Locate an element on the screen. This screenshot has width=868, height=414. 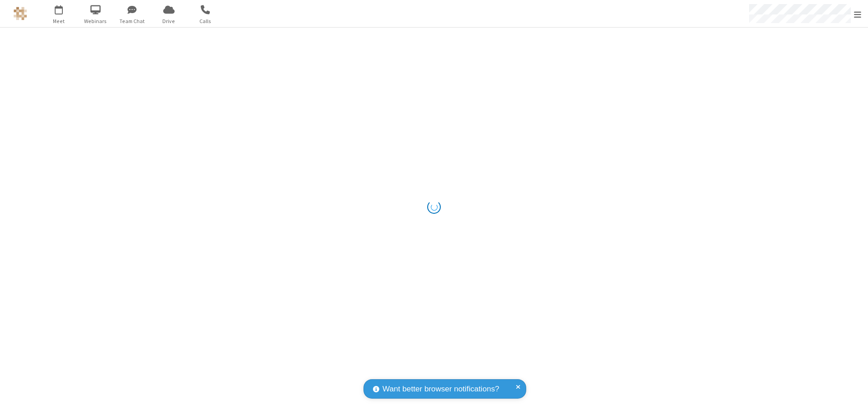
img: QA Selenium DO NOT DELETE OR CHANGE is located at coordinates (20, 13).